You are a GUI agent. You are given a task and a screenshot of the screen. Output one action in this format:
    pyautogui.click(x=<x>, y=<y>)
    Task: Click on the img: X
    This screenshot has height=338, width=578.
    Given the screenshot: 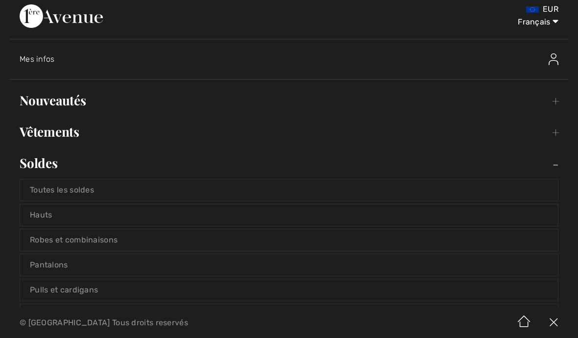 What is the action you would take?
    pyautogui.click(x=554, y=323)
    